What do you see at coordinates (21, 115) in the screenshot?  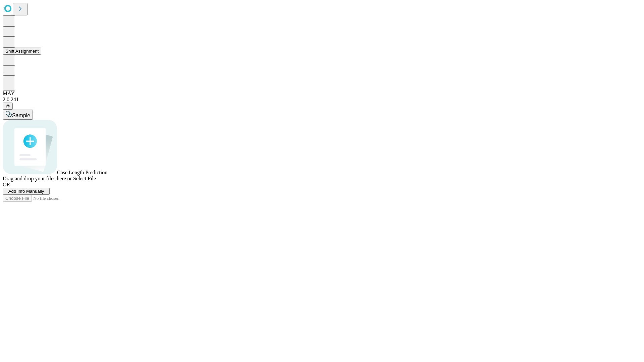 I see `span: Sample` at bounding box center [21, 115].